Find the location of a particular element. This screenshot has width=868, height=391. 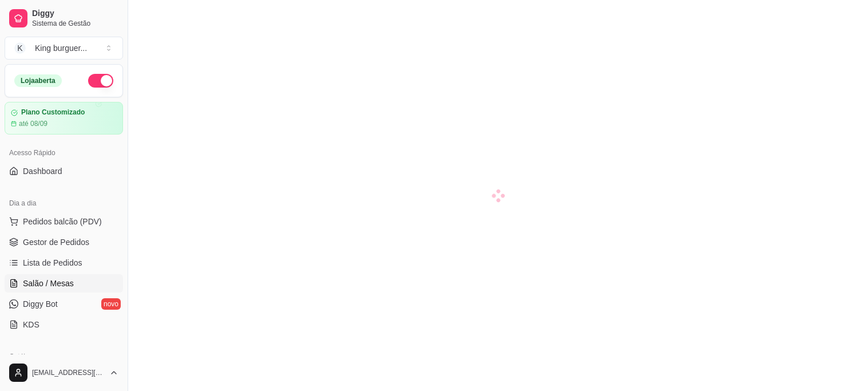

a: Diggy Botnovo is located at coordinates (64, 304).